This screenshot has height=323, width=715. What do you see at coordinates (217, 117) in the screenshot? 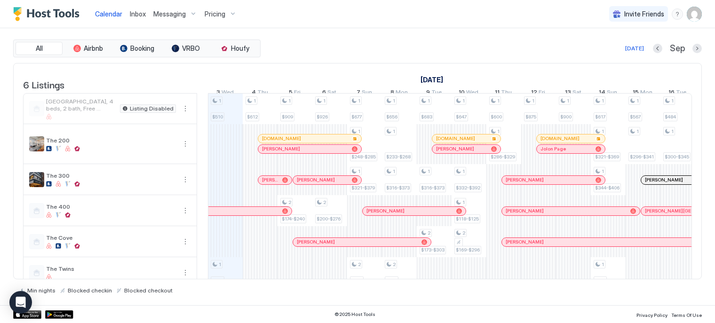
I see `span: $510` at bounding box center [217, 117].